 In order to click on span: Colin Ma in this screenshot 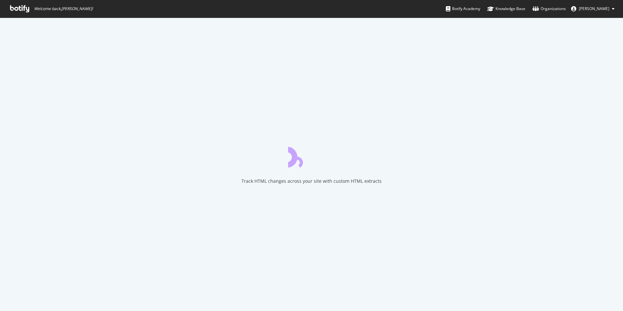, I will do `click(594, 8)`.